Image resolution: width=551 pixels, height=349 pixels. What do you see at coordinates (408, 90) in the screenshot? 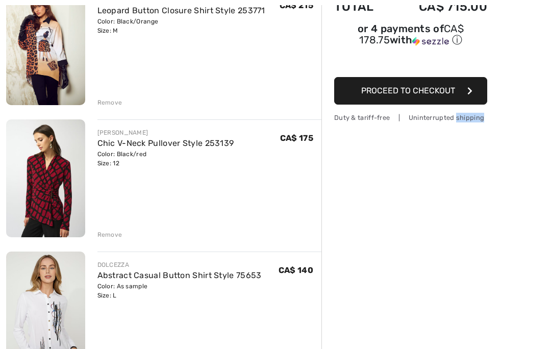
I see `span: Proceed to Checkout` at bounding box center [408, 90].